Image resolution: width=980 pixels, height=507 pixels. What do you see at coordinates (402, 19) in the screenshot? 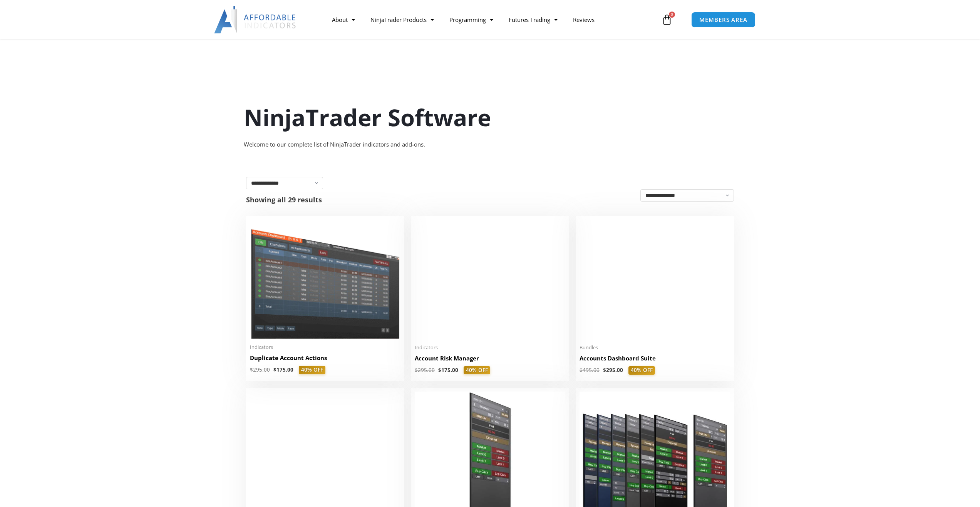
I see `a: NinjaTrader Products` at bounding box center [402, 19].